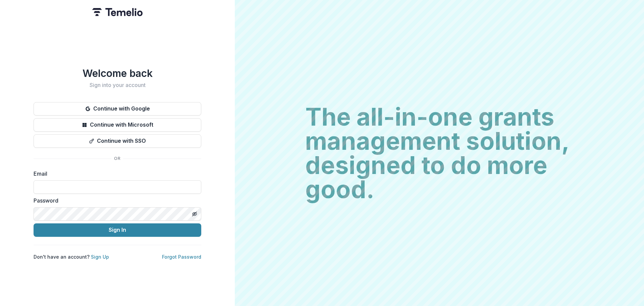 The image size is (644, 306). I want to click on img: Temelio, so click(117, 12).